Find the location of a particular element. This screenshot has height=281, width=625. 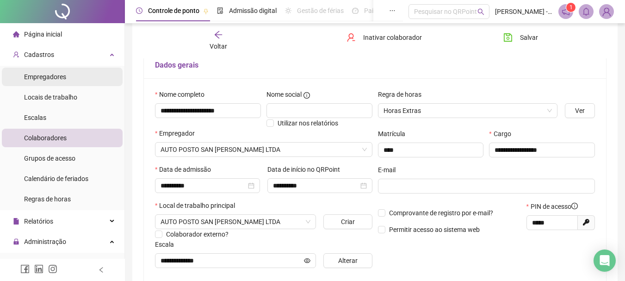

button: Ver is located at coordinates (580, 111).